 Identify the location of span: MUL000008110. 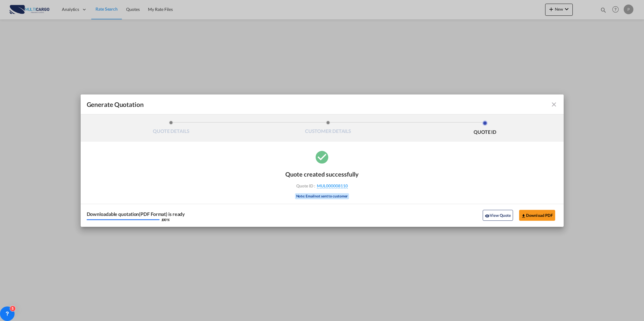
(332, 186).